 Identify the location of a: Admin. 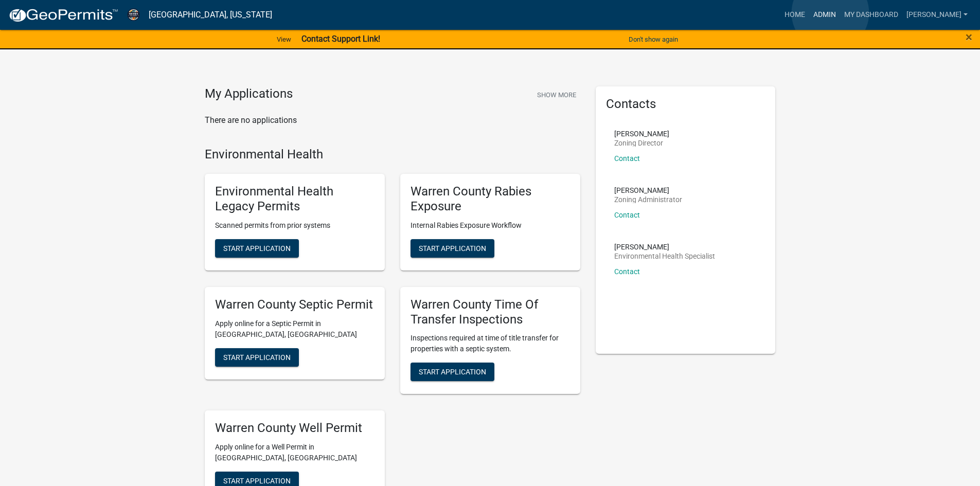
(825, 15).